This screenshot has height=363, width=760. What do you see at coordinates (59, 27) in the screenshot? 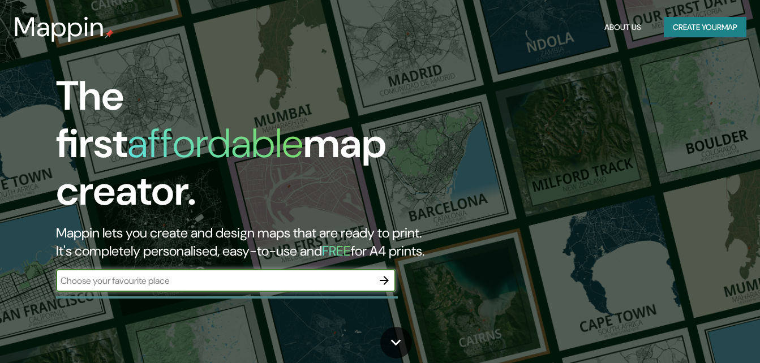
I see `h3: Mappin` at bounding box center [59, 27].